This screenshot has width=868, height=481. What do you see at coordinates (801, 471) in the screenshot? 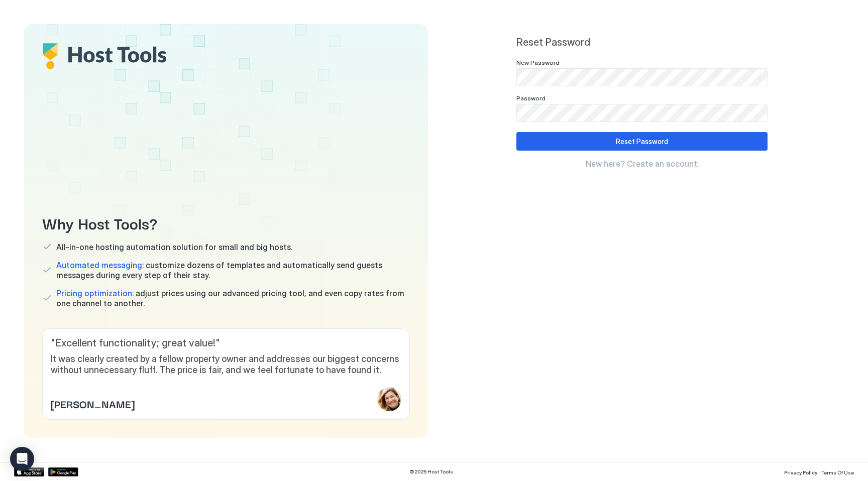
I see `a: Privacy Policy` at bounding box center [801, 471].